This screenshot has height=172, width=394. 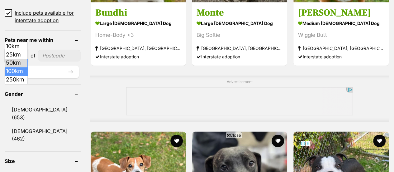 I want to click on div: Wiggle Butt, so click(x=341, y=35).